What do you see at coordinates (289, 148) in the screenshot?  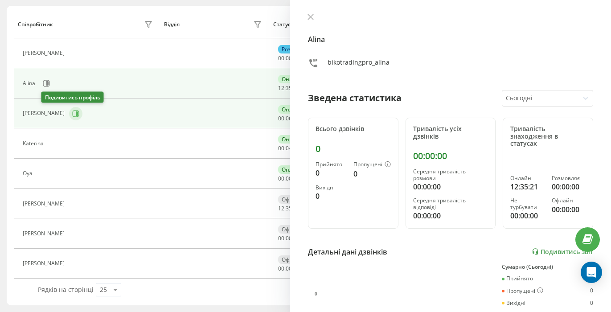 I see `span: 04` at bounding box center [289, 148].